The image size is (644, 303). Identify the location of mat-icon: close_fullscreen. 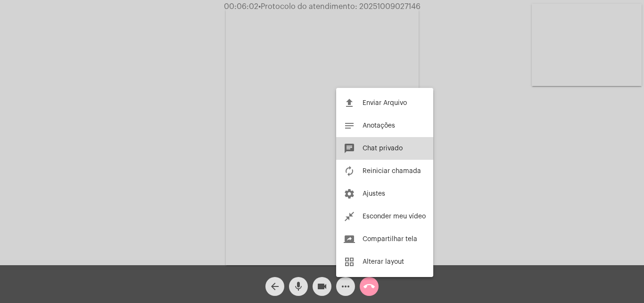
(349, 216).